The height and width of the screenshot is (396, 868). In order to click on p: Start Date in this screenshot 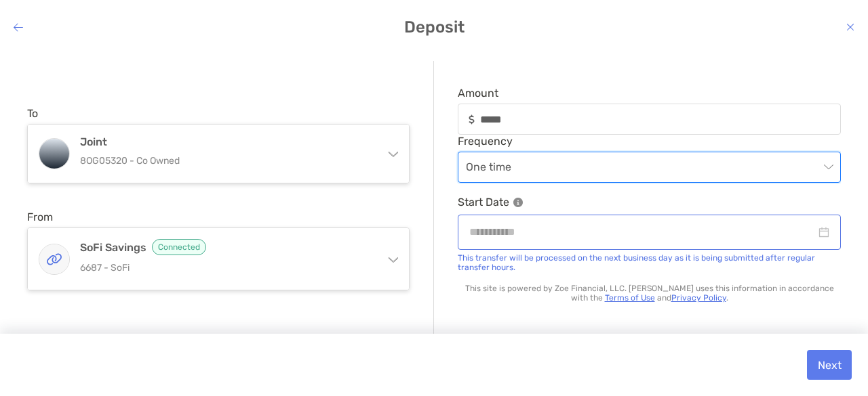, I will do `click(649, 202)`.